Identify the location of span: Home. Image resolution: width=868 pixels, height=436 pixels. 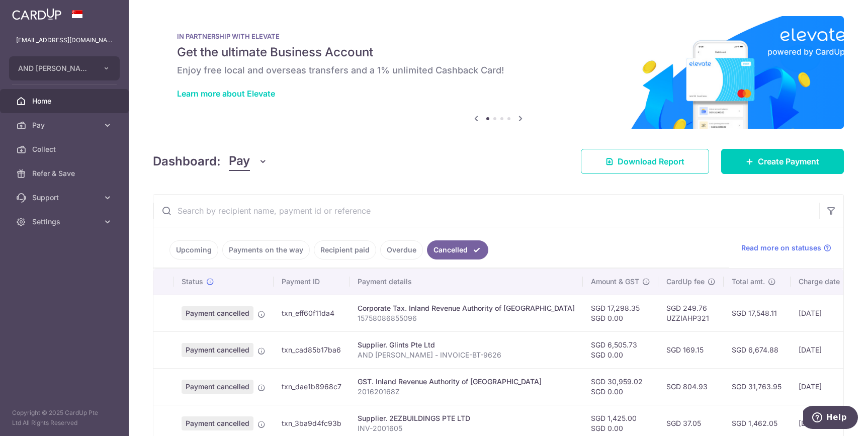
(65, 101).